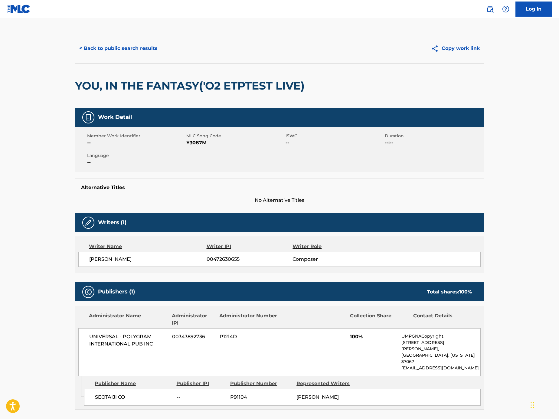  What do you see at coordinates (534, 9) in the screenshot?
I see `a: Log In` at bounding box center [534, 9].